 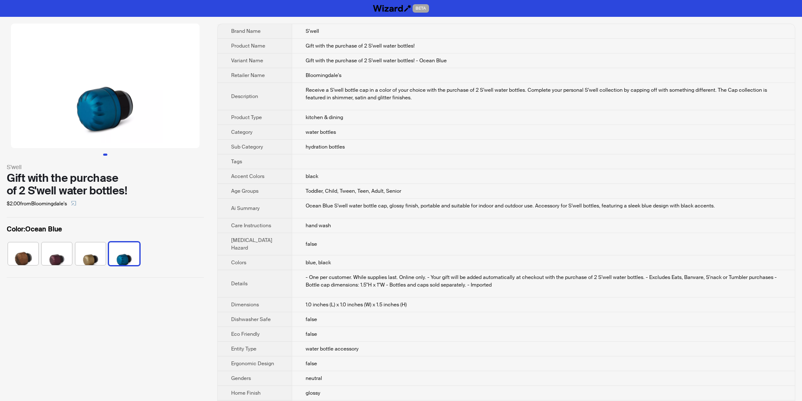 What do you see at coordinates (543, 281) in the screenshot?
I see `div: - One per customer. While supplies last. Online only. - Your gift will be added automatically at ...` at bounding box center [543, 281].